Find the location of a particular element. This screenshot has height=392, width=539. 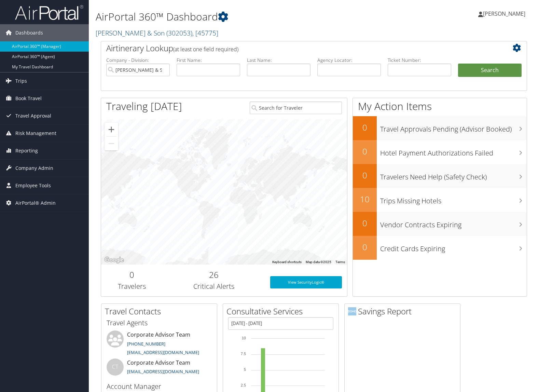

h3: Travelers is located at coordinates (132, 287).